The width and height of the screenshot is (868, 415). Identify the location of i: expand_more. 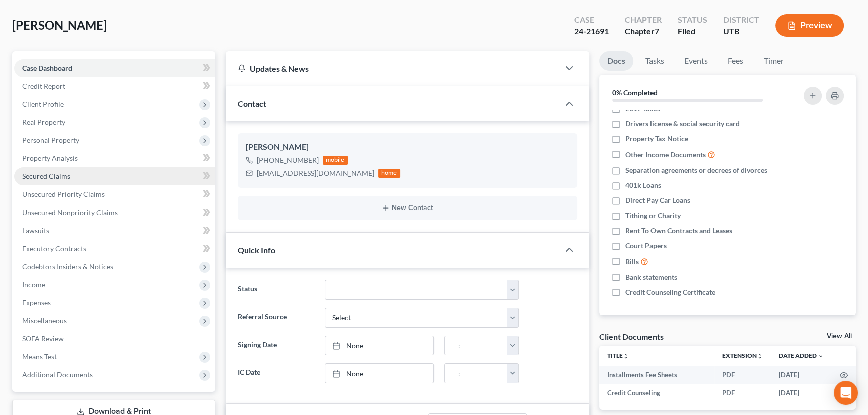
(821, 357).